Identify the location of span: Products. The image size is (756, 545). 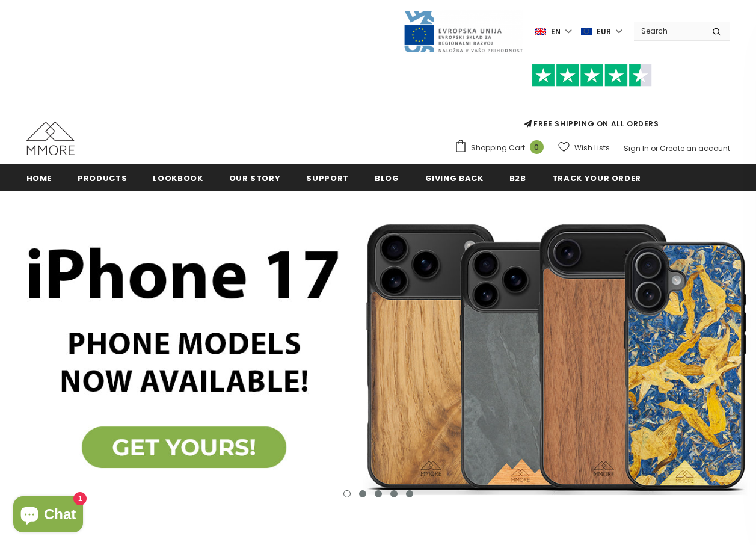
(102, 178).